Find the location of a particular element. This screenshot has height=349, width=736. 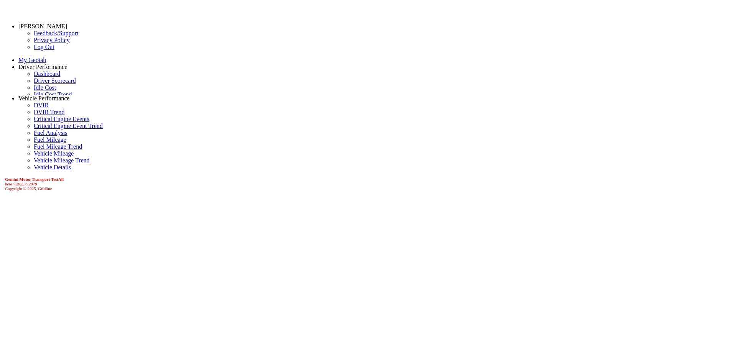

a: DVIR is located at coordinates (41, 105).